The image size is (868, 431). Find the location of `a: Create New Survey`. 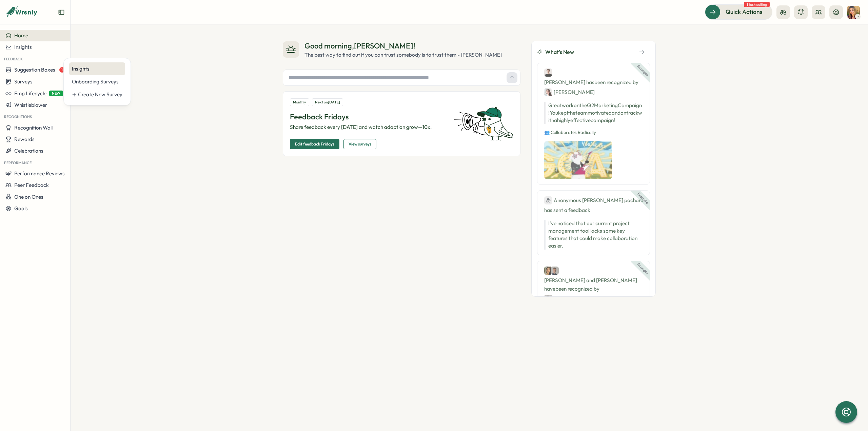

a: Create New Survey is located at coordinates (97, 95).